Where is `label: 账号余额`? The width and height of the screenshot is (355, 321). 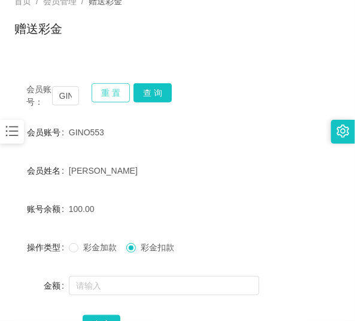 label: 账号余额 is located at coordinates (48, 209).